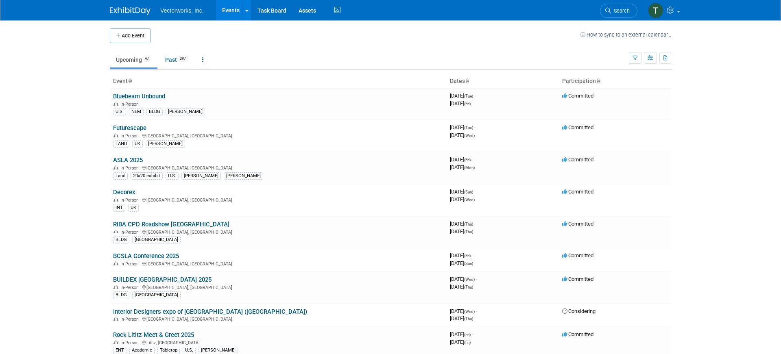  Describe the element at coordinates (503, 81) in the screenshot. I see `th: Dates` at that location.